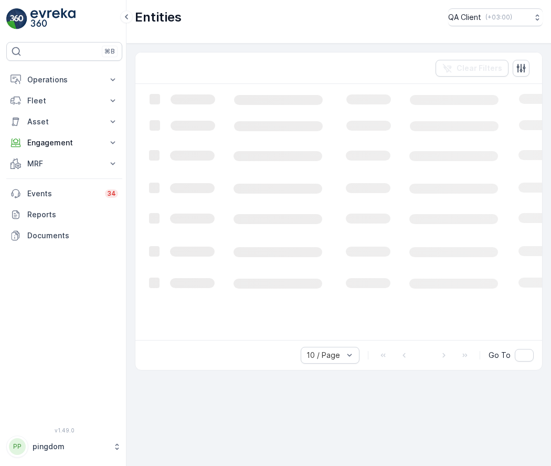 The image size is (551, 466). What do you see at coordinates (464, 17) in the screenshot?
I see `p: QA Client` at bounding box center [464, 17].